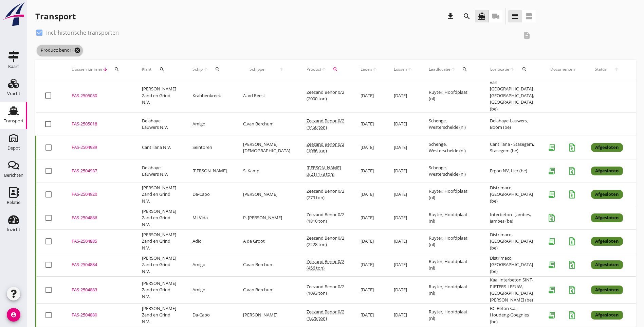  Describe the element at coordinates (266, 242) in the screenshot. I see `td: A de Groot` at that location.